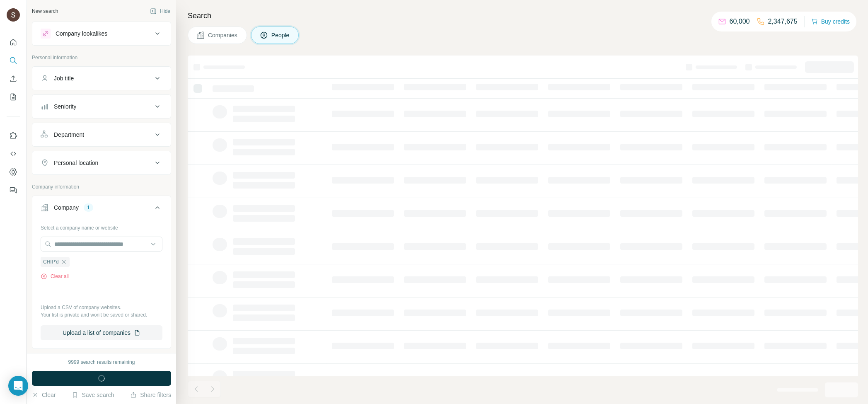  Describe the element at coordinates (43, 395) in the screenshot. I see `button: Clear` at that location.